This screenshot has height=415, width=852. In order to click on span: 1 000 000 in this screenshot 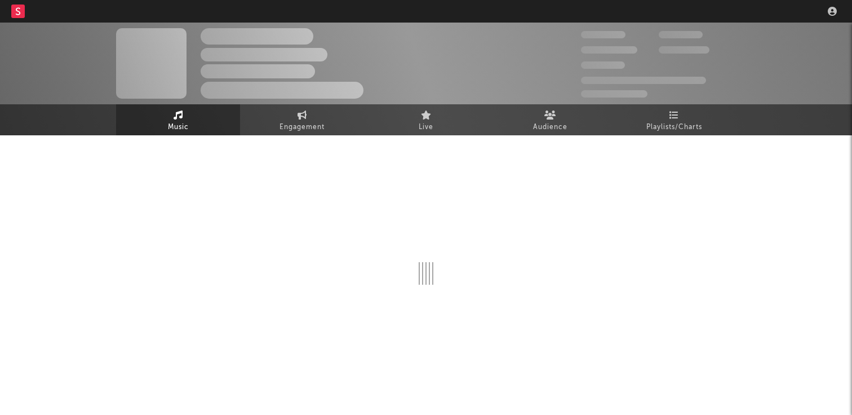, I will do `click(684, 50)`.